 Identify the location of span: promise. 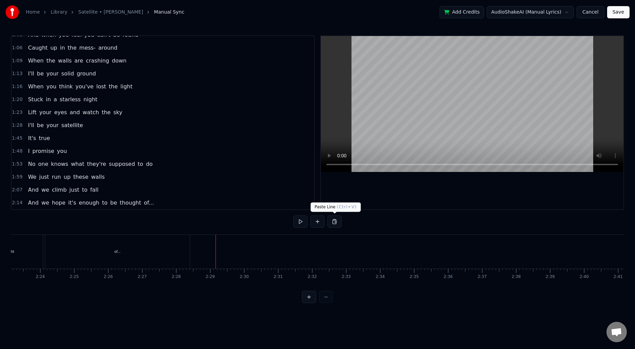
(43, 151).